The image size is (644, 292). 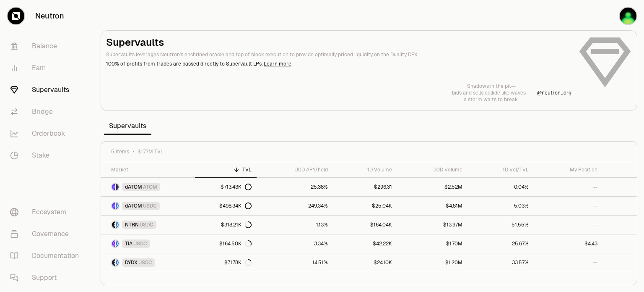 What do you see at coordinates (554, 93) in the screenshot?
I see `p: @ neutron_org` at bounding box center [554, 93].